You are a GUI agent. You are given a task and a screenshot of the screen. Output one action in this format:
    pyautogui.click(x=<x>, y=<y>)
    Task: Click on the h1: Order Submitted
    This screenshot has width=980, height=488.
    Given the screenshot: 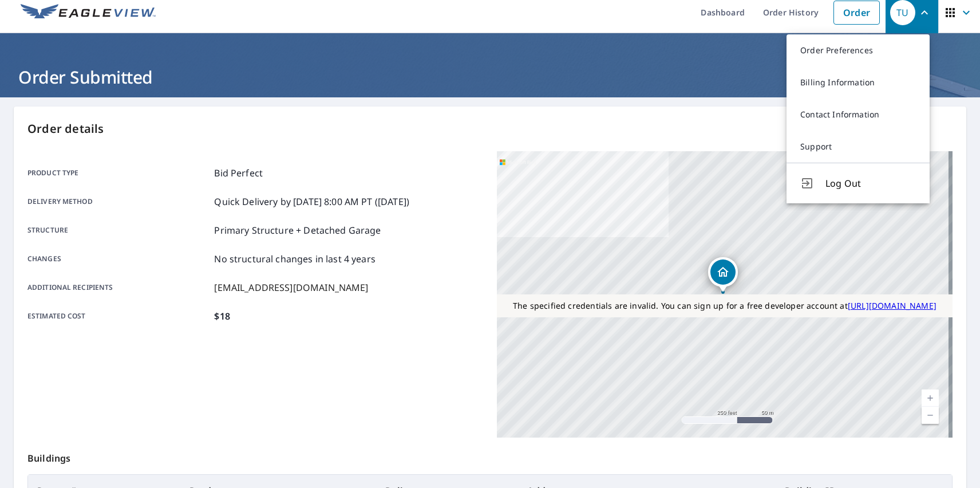 What is the action you would take?
    pyautogui.click(x=490, y=77)
    